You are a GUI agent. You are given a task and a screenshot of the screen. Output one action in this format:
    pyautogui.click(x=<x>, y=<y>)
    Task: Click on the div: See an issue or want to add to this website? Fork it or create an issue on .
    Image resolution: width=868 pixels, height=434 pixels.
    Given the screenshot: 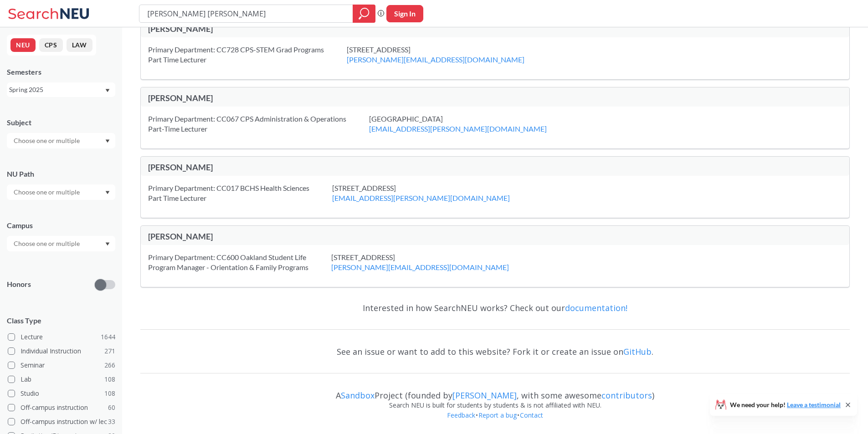 What is the action you would take?
    pyautogui.click(x=494, y=351)
    